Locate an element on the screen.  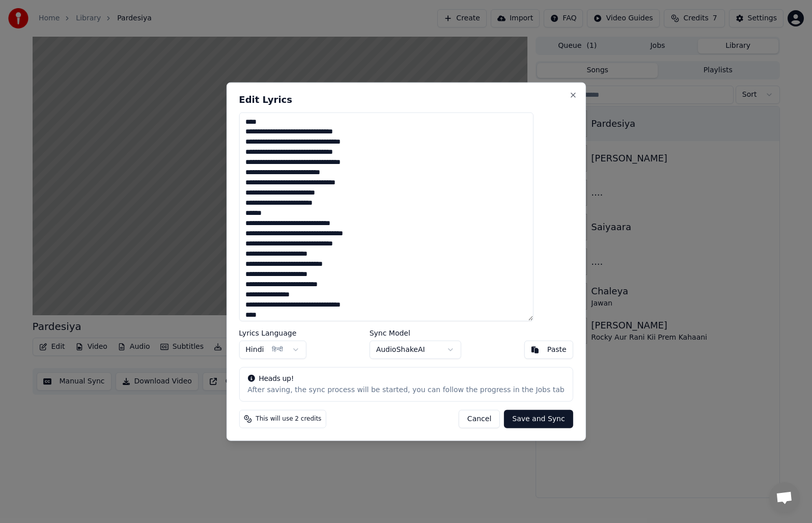
div: Paste is located at coordinates (557, 350).